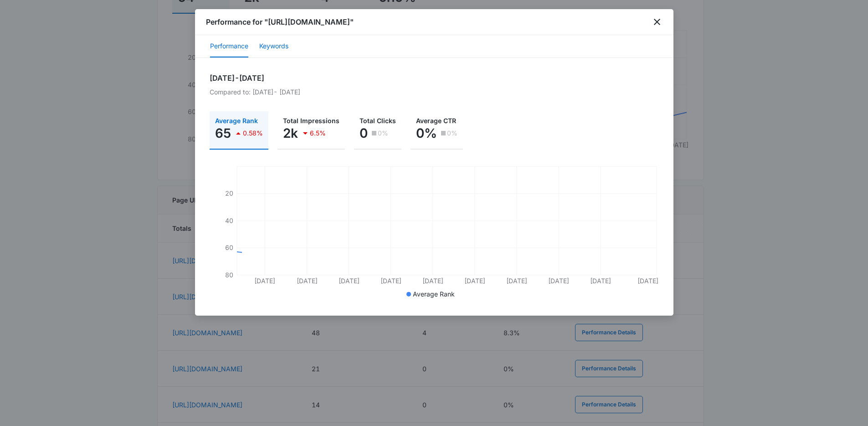  What do you see at coordinates (378, 121) in the screenshot?
I see `p: Total Clicks` at bounding box center [378, 121].